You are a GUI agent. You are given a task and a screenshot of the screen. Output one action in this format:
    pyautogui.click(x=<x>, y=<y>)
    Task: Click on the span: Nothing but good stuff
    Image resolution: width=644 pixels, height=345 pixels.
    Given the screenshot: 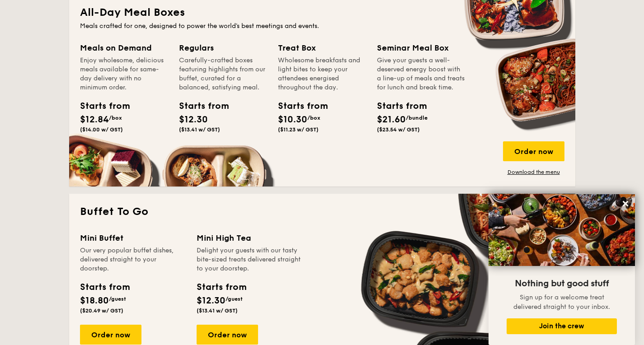 What is the action you would take?
    pyautogui.click(x=562, y=284)
    